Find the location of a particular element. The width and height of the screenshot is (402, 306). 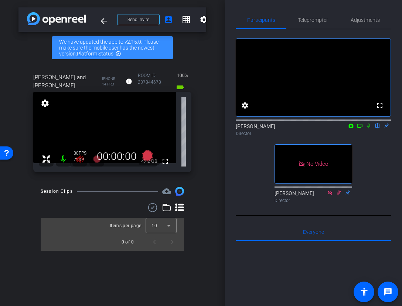

span: No Video is located at coordinates (317, 164).